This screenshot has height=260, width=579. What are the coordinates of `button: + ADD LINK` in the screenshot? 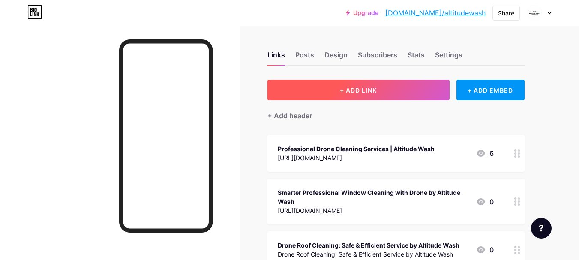 It's located at (358, 90).